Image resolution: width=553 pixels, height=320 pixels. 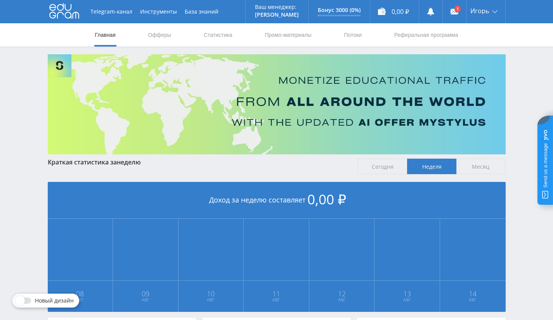 I want to click on div: Доход за неделю составляет, so click(x=277, y=200).